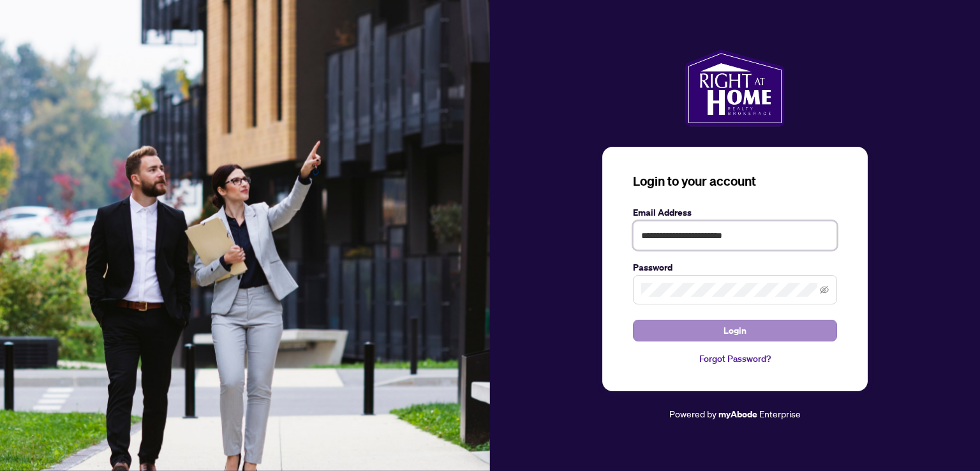  I want to click on h3: Login to your account, so click(735, 182).